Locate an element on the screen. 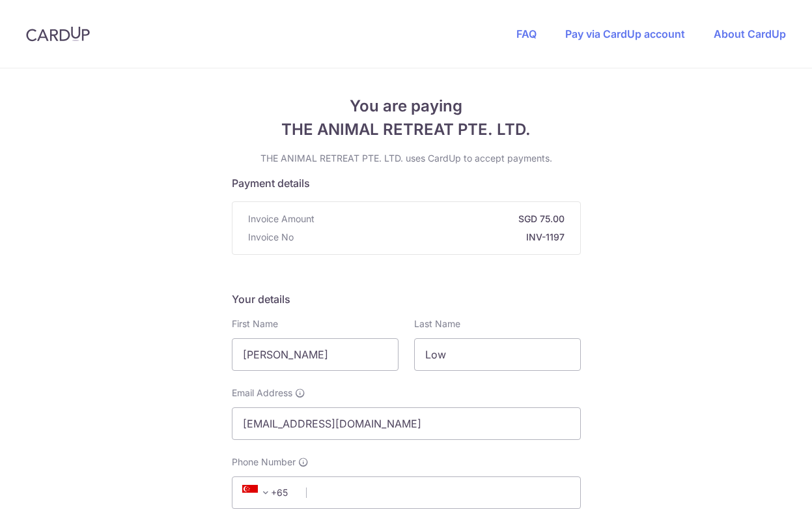  span: Phone Number is located at coordinates (264, 462).